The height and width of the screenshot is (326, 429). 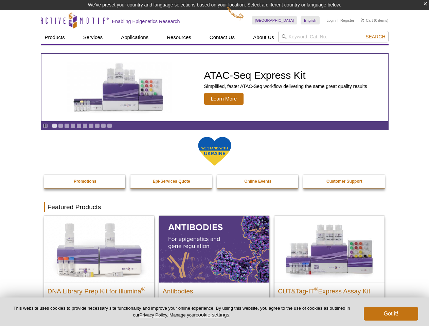 I want to click on strong: Online Events, so click(x=258, y=182).